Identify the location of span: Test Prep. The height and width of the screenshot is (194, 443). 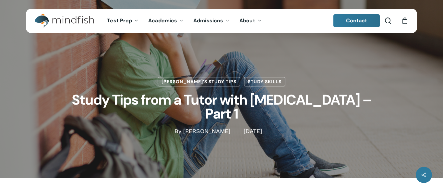
(119, 20).